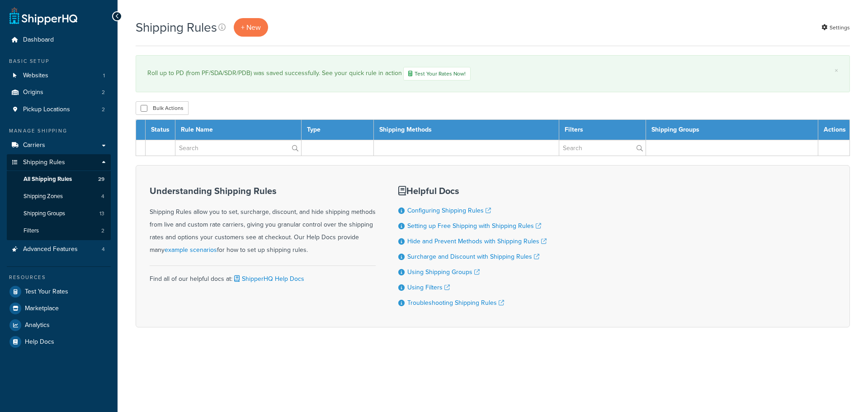 The height and width of the screenshot is (412, 868). Describe the element at coordinates (33, 92) in the screenshot. I see `span: Origins` at that location.